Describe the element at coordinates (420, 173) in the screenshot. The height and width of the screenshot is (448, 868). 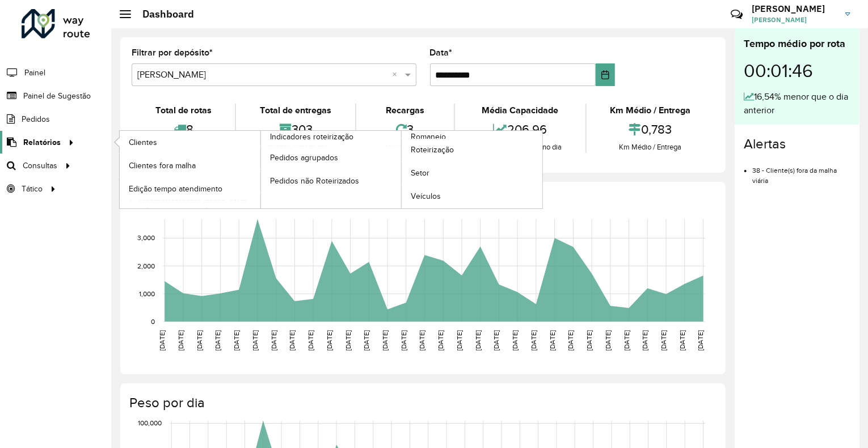
I see `span: Setor` at that location.